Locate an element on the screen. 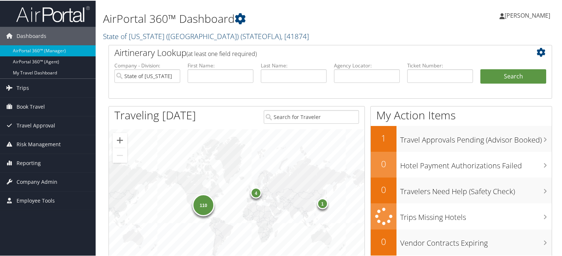 The width and height of the screenshot is (562, 256). div: 1 is located at coordinates (322, 203).